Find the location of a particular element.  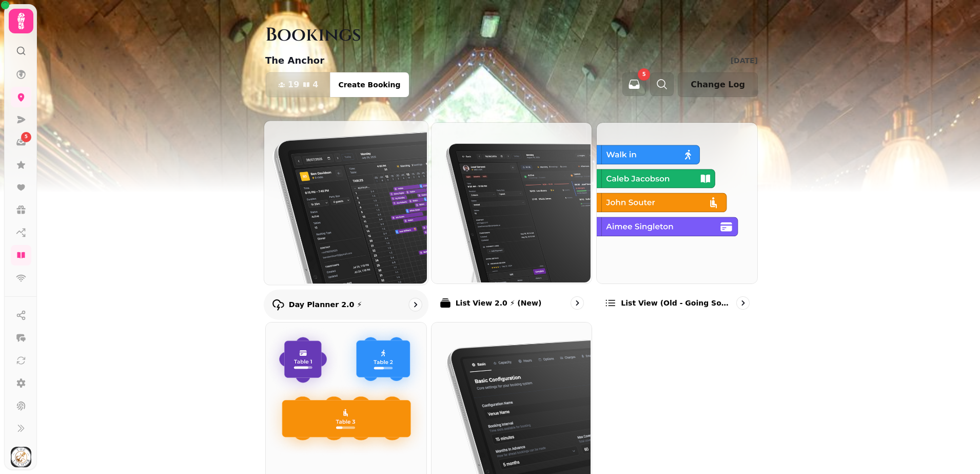

span: Change Log is located at coordinates (717, 84).